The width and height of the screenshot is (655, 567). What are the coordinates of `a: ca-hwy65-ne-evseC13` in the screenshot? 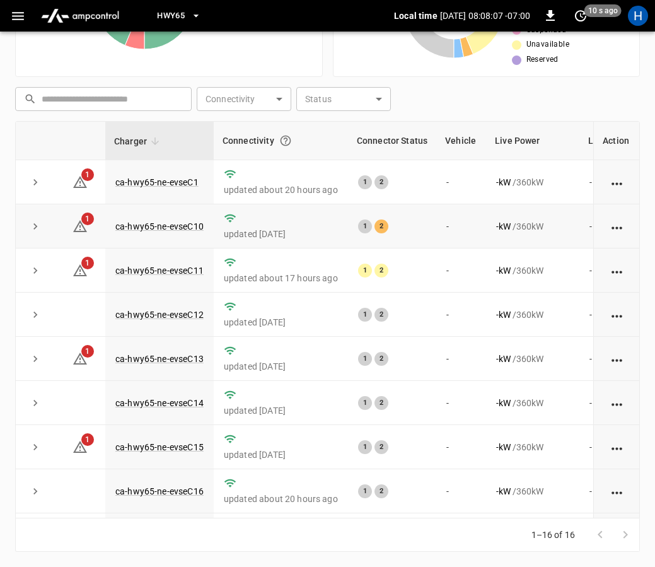 It's located at (159, 359).